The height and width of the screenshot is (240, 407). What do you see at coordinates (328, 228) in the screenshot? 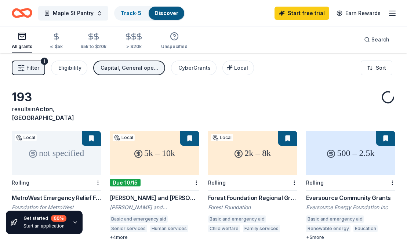
I see `div: Renewable energy` at bounding box center [328, 228].